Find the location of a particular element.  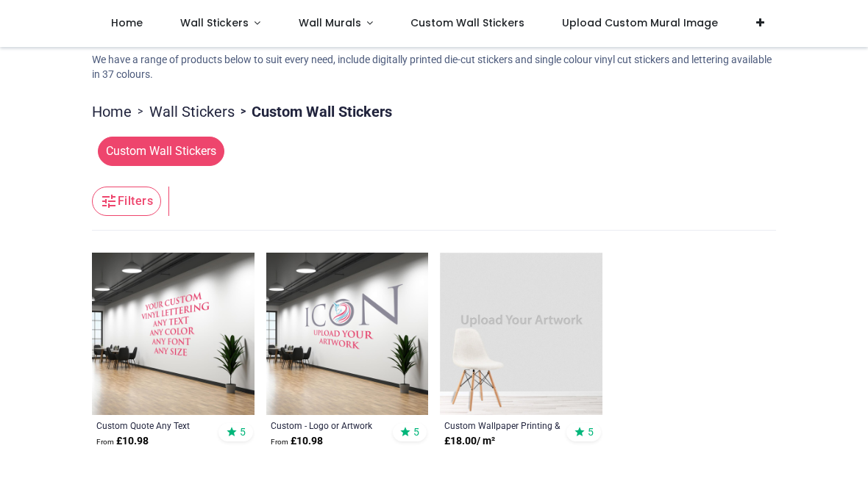

strong: £ 18.00 / m² is located at coordinates (469, 442).